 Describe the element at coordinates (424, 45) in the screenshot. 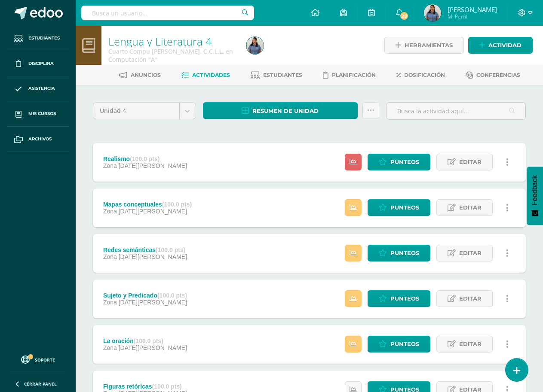

I see `a: Herramientas` at that location.